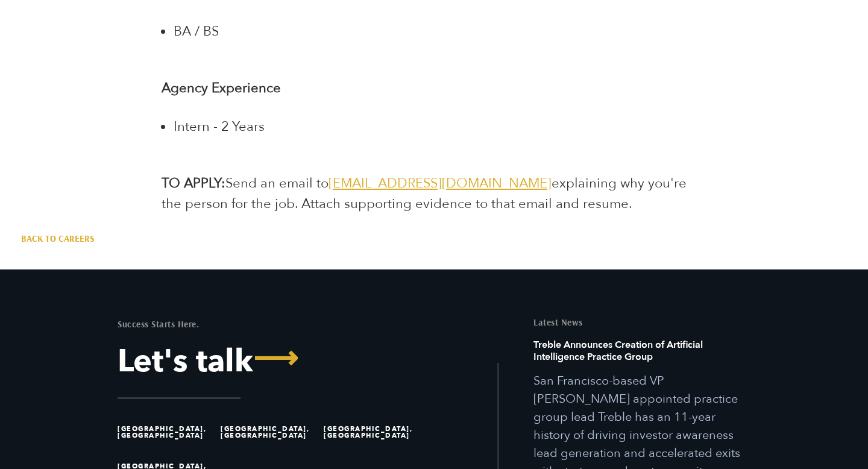  I want to click on a: Back to Careers, so click(57, 238).